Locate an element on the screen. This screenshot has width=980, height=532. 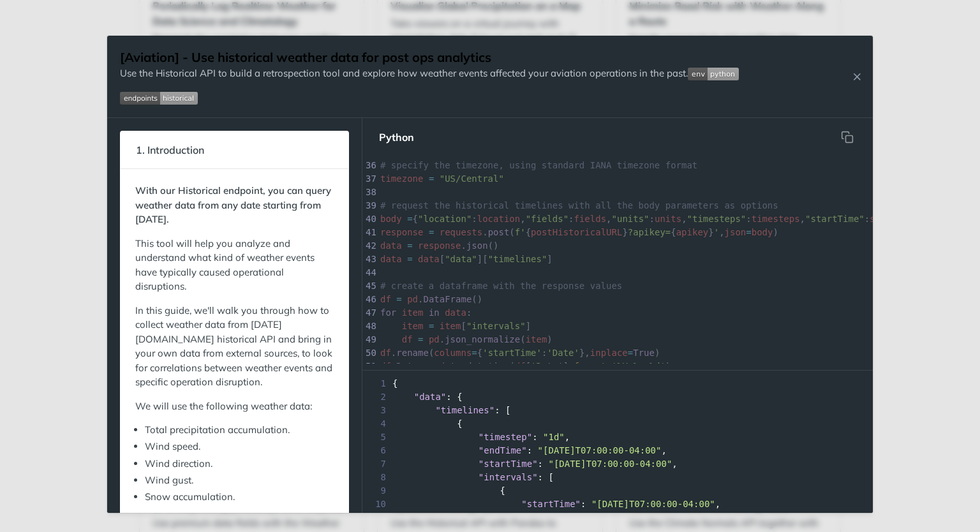
span: apikey is located at coordinates (692, 232).